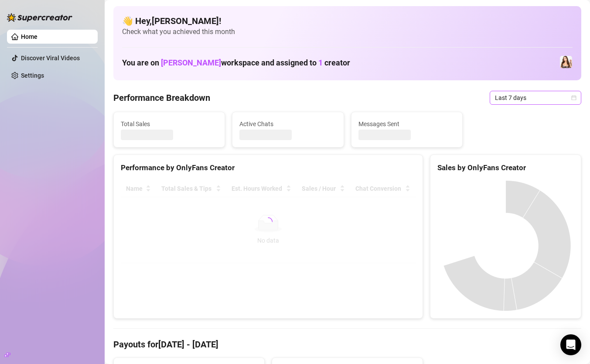 The height and width of the screenshot is (364, 590). What do you see at coordinates (407, 124) in the screenshot?
I see `span: Messages Sent` at bounding box center [407, 124].